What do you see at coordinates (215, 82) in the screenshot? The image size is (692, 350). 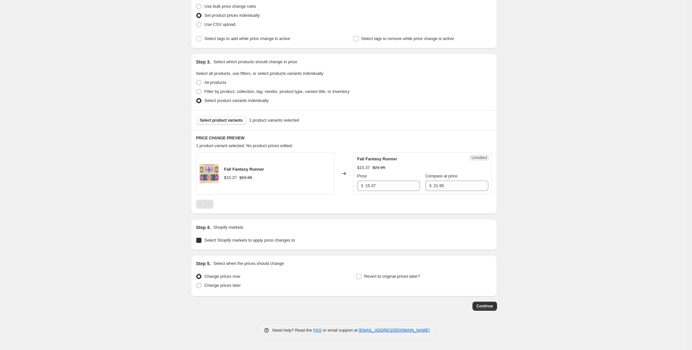 I see `span: All products` at bounding box center [215, 82].